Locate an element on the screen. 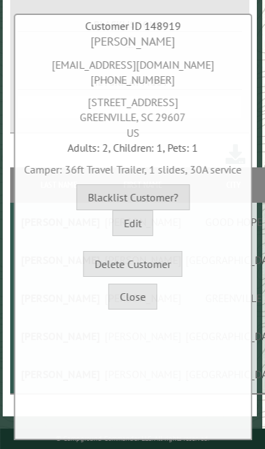  button: Delete Customer is located at coordinates (133, 264).